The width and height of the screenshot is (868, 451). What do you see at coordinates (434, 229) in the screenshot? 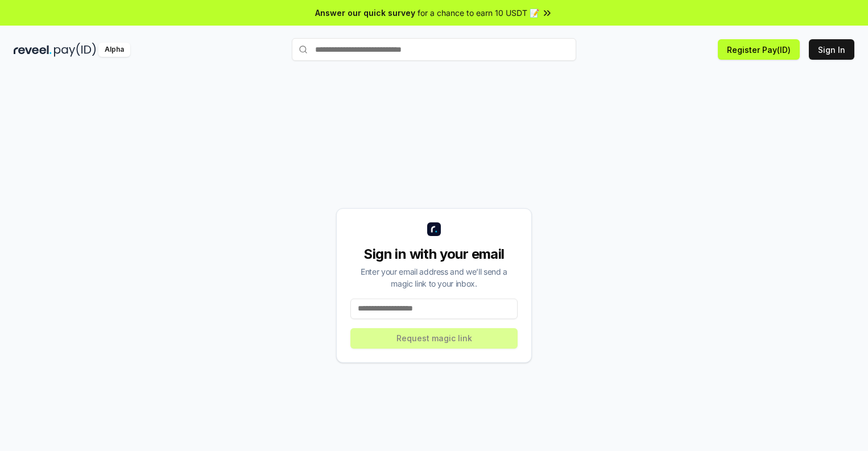
I see `img: logo_small` at bounding box center [434, 229].